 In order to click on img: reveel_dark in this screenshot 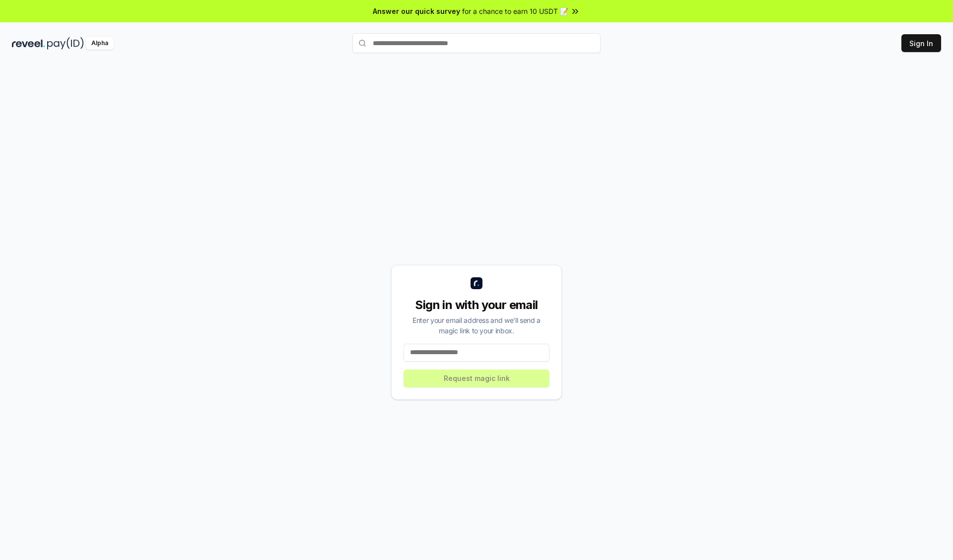, I will do `click(29, 43)`.